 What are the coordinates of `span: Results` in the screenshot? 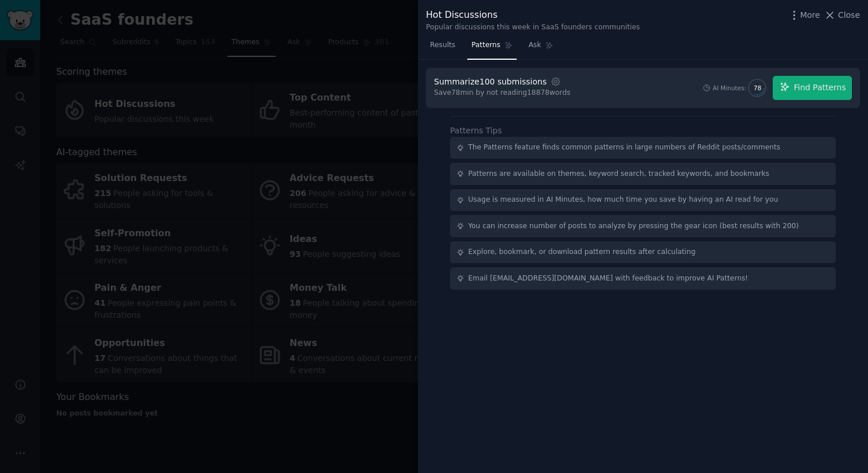 It's located at (443, 45).